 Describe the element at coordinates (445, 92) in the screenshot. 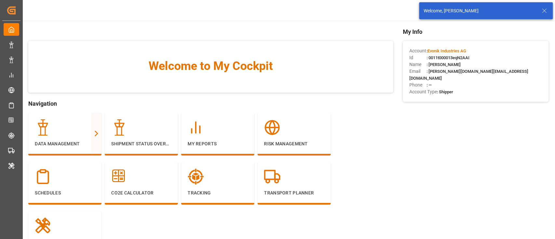

I see `span: : Shipper` at that location.